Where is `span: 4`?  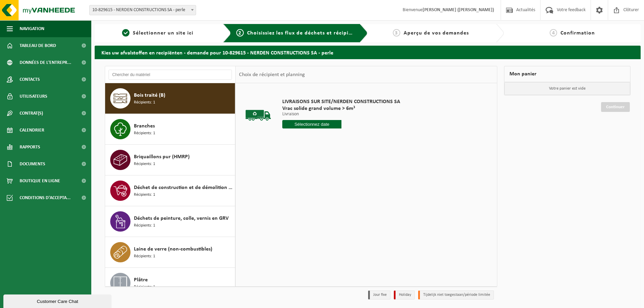
span: 4 is located at coordinates (553, 33).